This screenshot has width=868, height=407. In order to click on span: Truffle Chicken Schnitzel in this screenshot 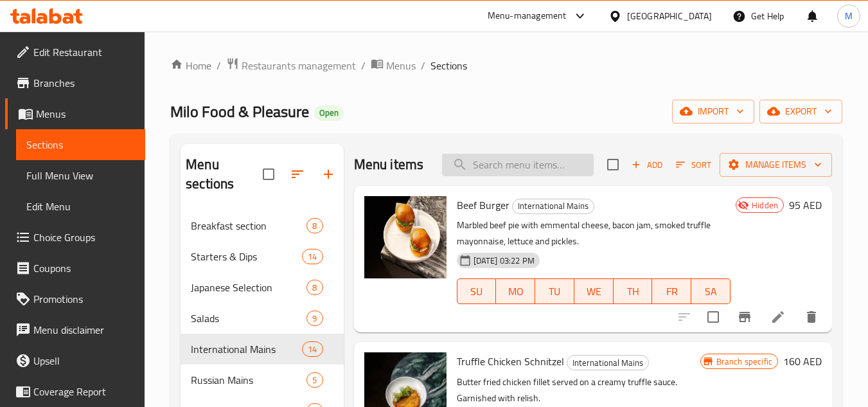, I will do `click(510, 361)`.